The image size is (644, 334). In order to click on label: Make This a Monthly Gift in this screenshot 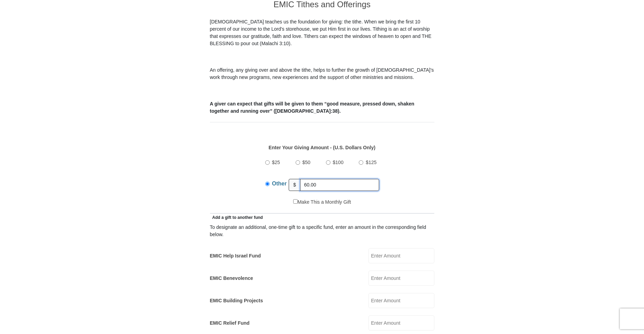, I will do `click(322, 202)`.